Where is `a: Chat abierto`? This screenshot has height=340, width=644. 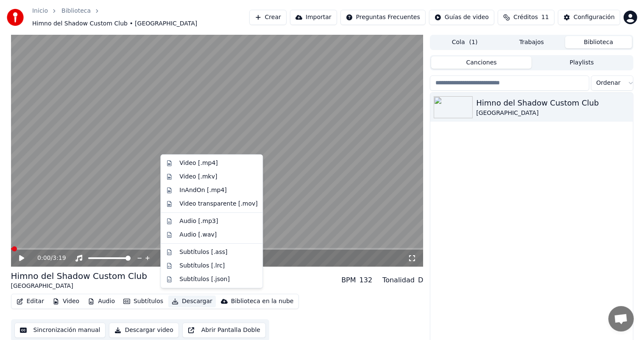 a: Chat abierto is located at coordinates (621, 319).